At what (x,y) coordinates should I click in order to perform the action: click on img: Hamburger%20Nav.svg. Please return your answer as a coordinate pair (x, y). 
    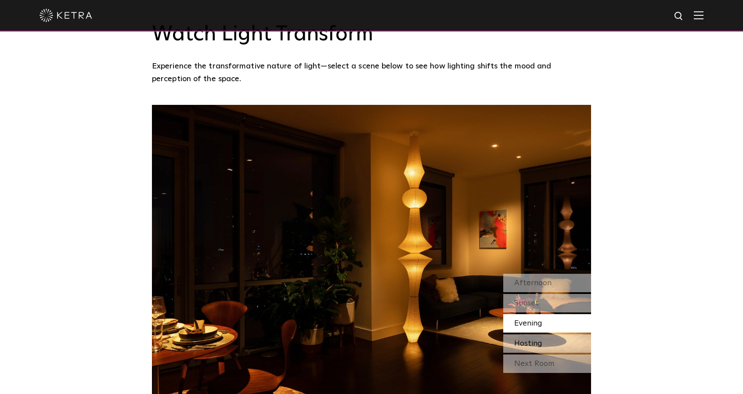
    Looking at the image, I should click on (699, 15).